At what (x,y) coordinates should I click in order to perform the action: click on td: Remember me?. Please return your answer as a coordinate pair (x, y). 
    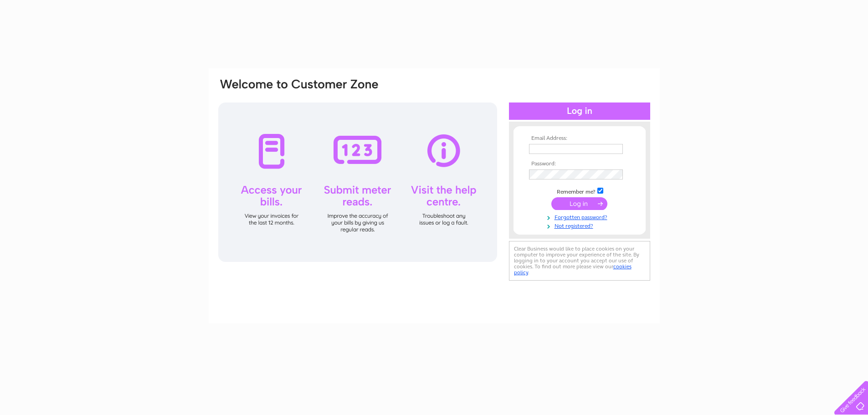
    Looking at the image, I should click on (579, 191).